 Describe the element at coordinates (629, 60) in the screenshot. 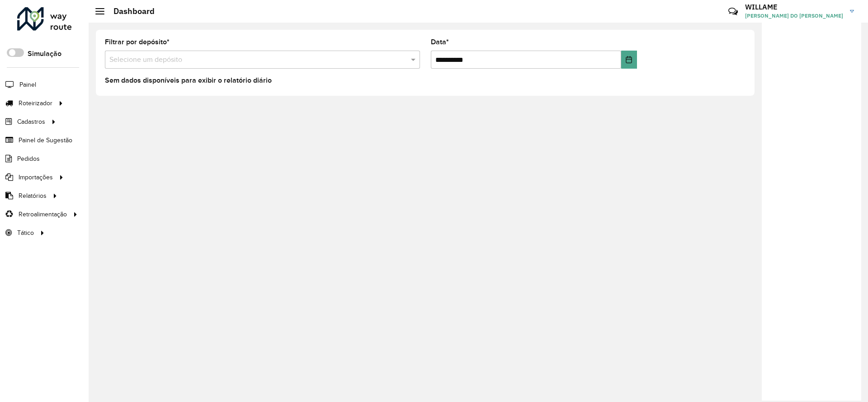

I see `button: Choose Date` at that location.